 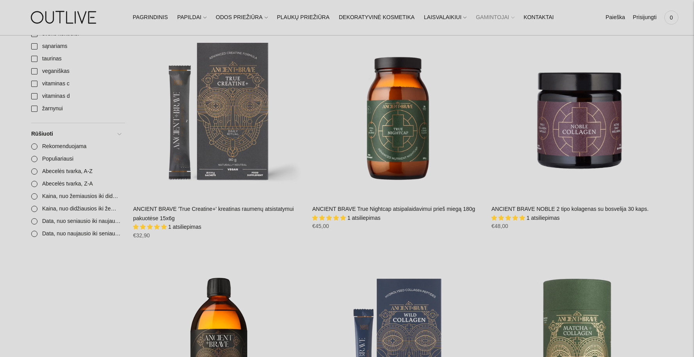 What do you see at coordinates (76, 71) in the screenshot?
I see `a: veganiškas` at bounding box center [76, 71].